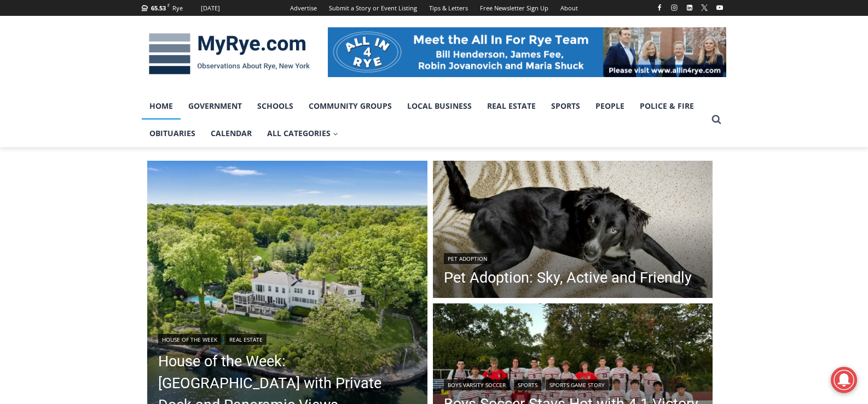 The width and height of the screenshot is (868, 404). I want to click on a: Boys Varsity Soccer, so click(476, 385).